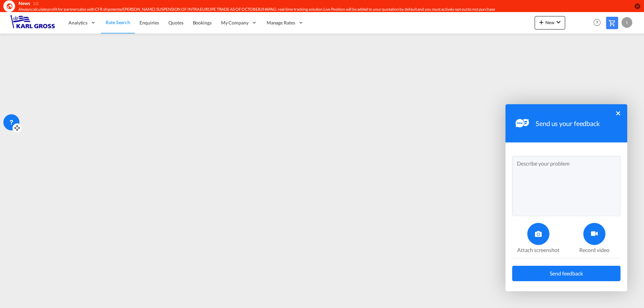 The height and width of the screenshot is (308, 644). Describe the element at coordinates (285, 23) in the screenshot. I see `div: Manage Rates` at that location.